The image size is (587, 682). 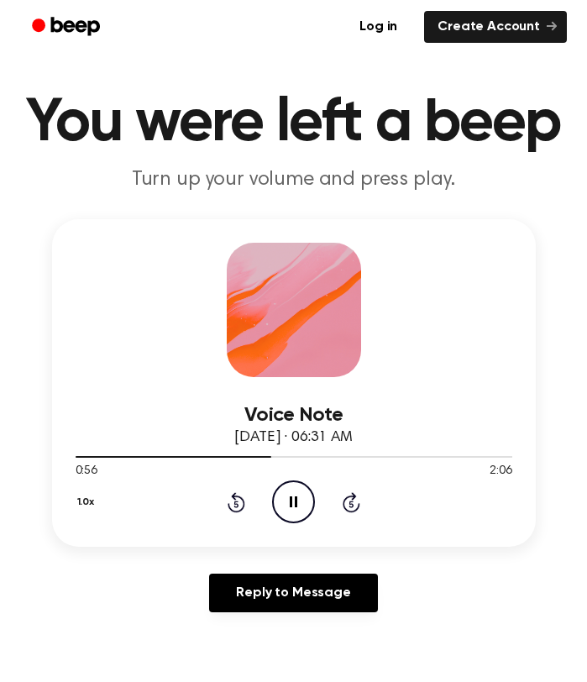 What do you see at coordinates (293, 180) in the screenshot?
I see `p: Turn up your volume and press play.` at bounding box center [293, 180].